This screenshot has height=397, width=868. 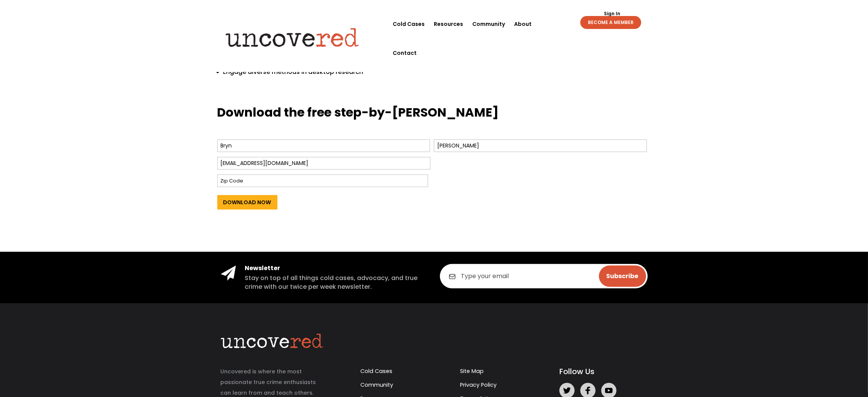 I want to click on h4: Newsletter, so click(x=337, y=268).